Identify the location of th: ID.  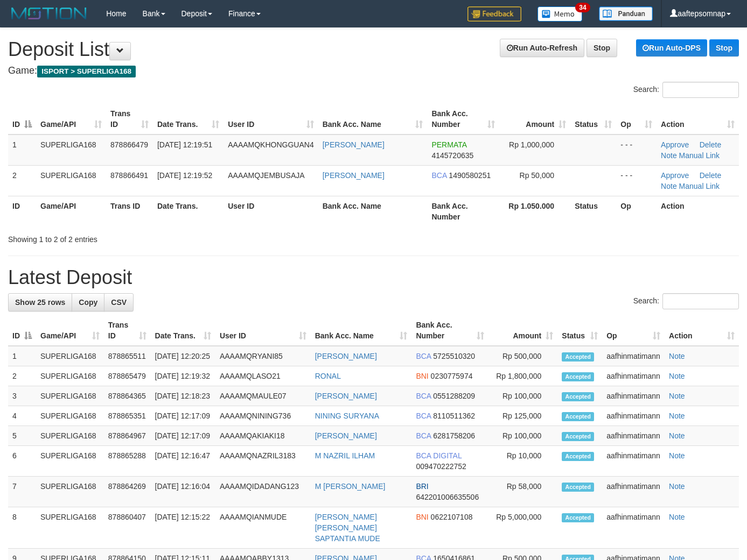
(22, 211).